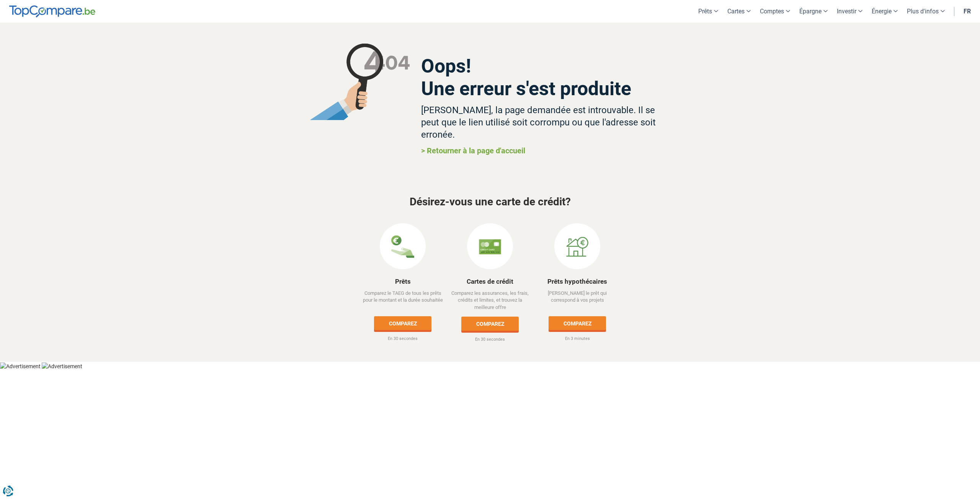  I want to click on a: Cartes de crédit, so click(490, 281).